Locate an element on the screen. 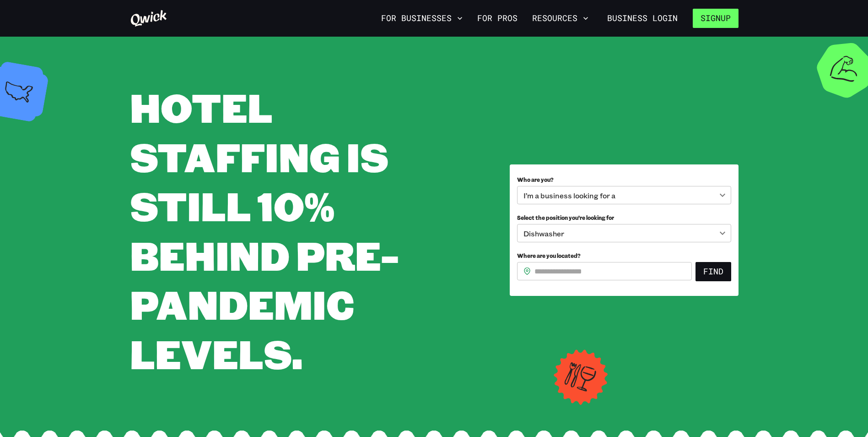 This screenshot has height=437, width=868. span: Where are you located? is located at coordinates (549, 255).